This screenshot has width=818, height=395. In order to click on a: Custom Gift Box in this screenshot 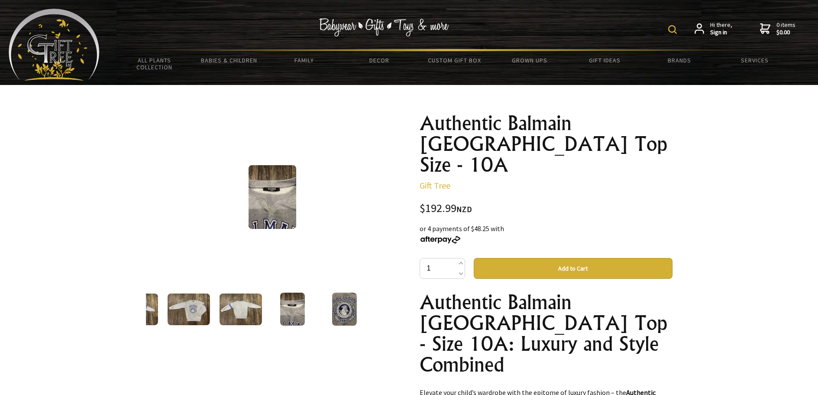, I will do `click(454, 60)`.